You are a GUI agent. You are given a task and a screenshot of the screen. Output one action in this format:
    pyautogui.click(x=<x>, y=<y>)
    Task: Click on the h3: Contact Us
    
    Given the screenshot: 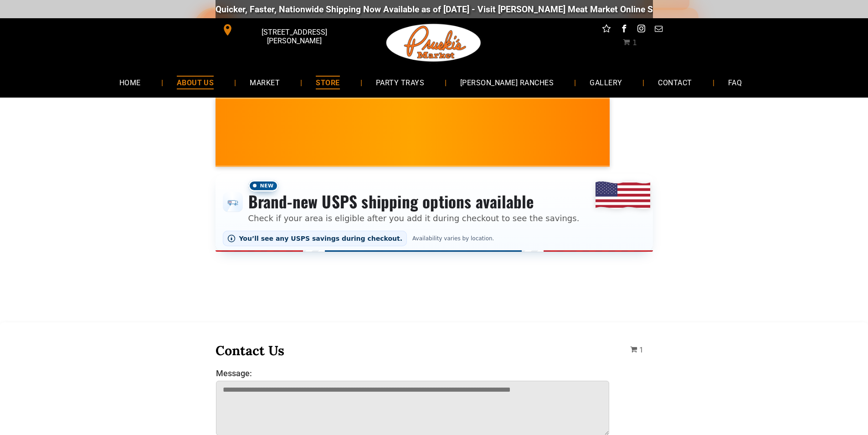 What is the action you would take?
    pyautogui.click(x=413, y=350)
    